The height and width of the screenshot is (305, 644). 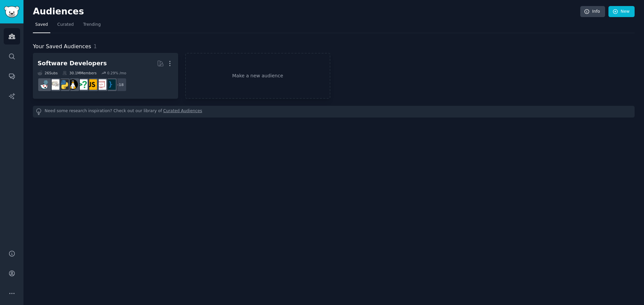 What do you see at coordinates (62, 46) in the screenshot?
I see `span: Your Saved Audiences` at bounding box center [62, 46].